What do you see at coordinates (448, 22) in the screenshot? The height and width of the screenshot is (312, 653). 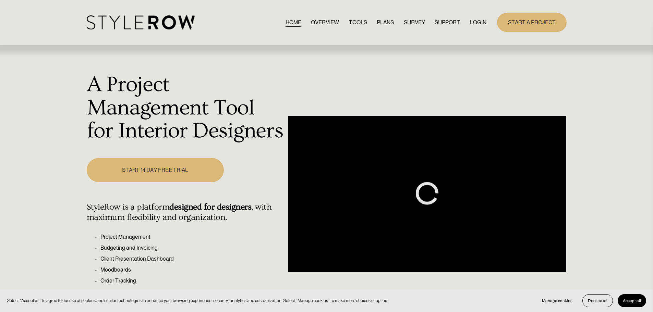 I see `a: folder dropdown` at bounding box center [448, 22].